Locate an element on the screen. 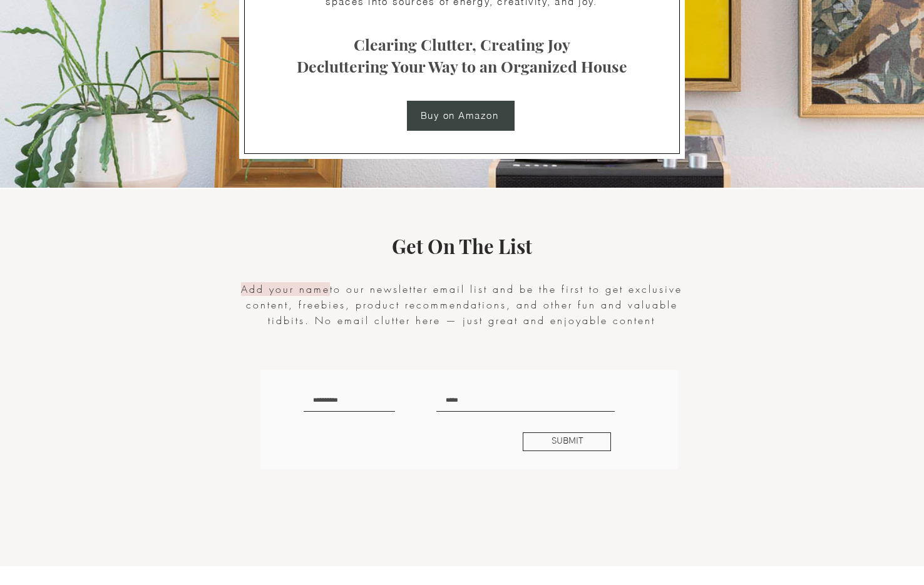  span: to our newsletter email list and be the first to get exclusive content, freebies, product recomme... is located at coordinates (462, 305).